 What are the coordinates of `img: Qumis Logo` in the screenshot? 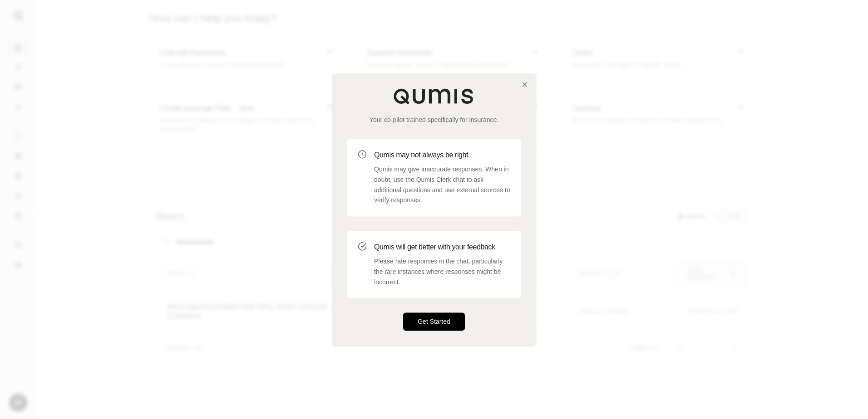 It's located at (434, 96).